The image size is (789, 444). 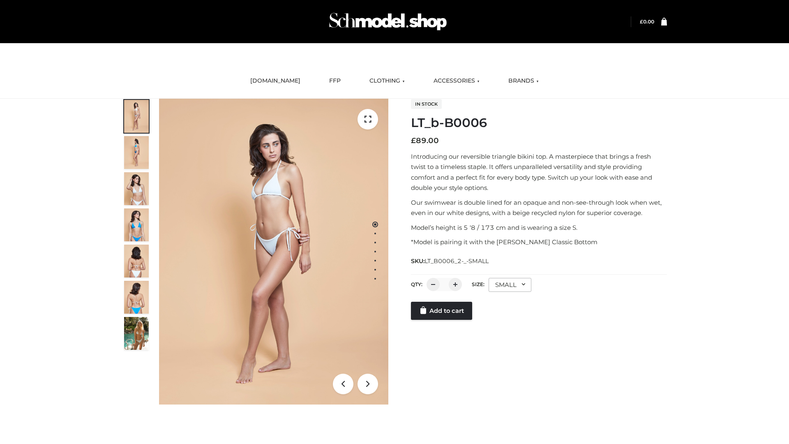 I want to click on img: ArielClassicBikiniTop_CloudNine_AzureSky_OW114ECO_2-scaled.jpg, so click(x=136, y=152).